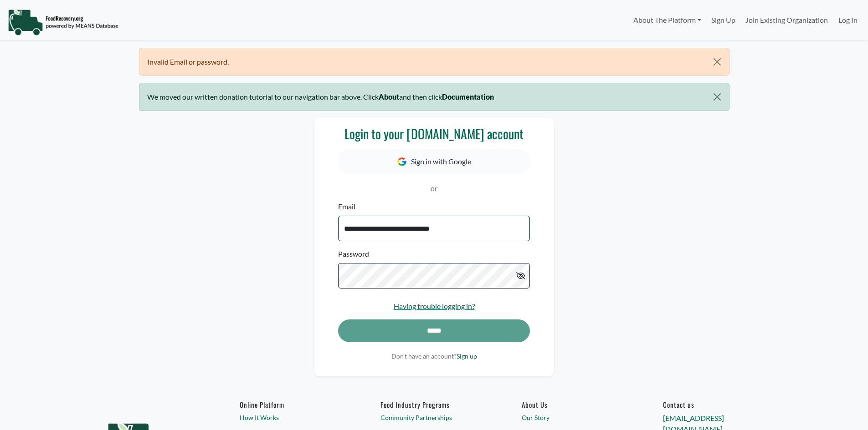  Describe the element at coordinates (466, 356) in the screenshot. I see `a: Sign up` at that location.